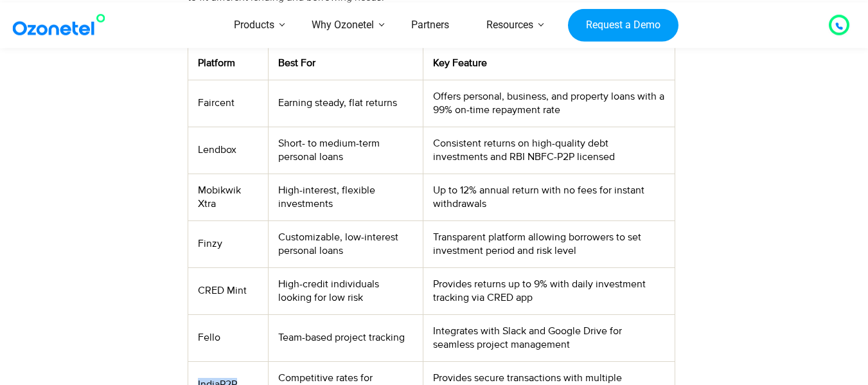 Image resolution: width=868 pixels, height=385 pixels. I want to click on td: Short- to medium-term personal loans, so click(346, 150).